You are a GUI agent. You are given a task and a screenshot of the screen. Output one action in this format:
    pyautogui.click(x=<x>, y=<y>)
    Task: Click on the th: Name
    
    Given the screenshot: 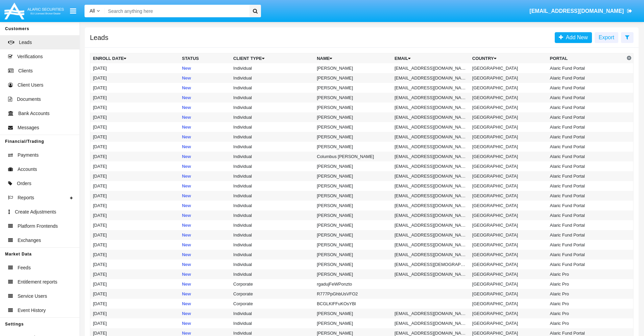 What is the action you would take?
    pyautogui.click(x=353, y=58)
    